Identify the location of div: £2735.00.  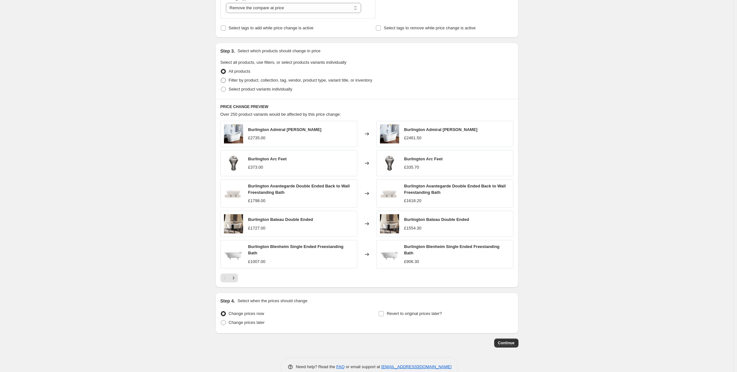
(257, 138).